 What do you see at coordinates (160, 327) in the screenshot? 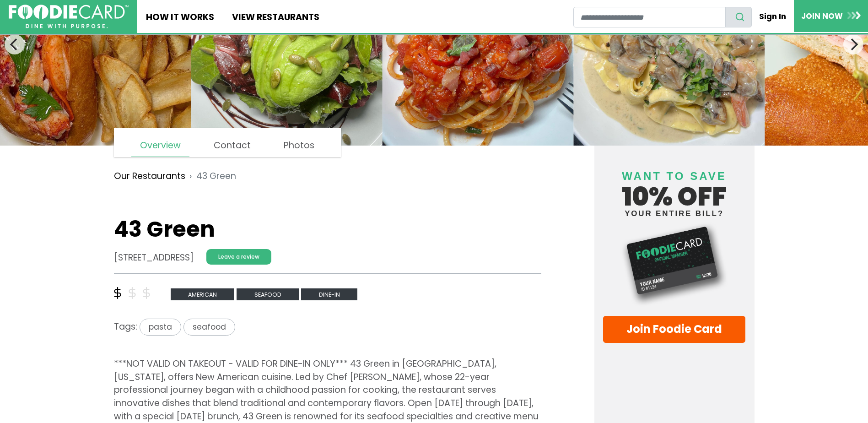
I see `span: pasta` at bounding box center [160, 327].